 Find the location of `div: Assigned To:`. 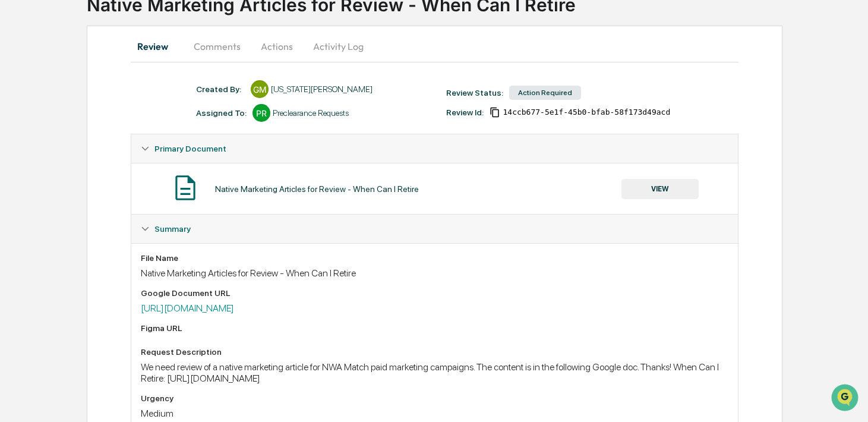

div: Assigned To: is located at coordinates (221, 113).